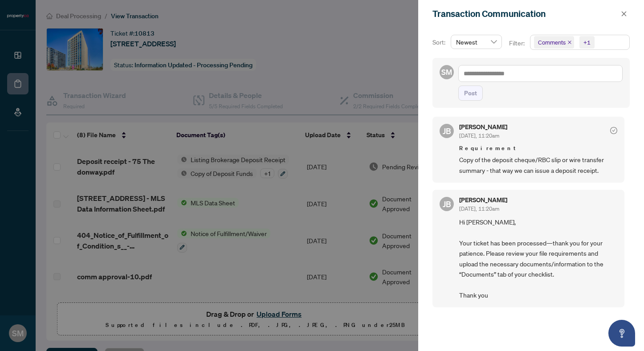 The image size is (644, 351). Describe the element at coordinates (538, 165) in the screenshot. I see `span: Copy of the deposit cheque/RBC slip or wire transfer summary - that way we can issue a deposit re...` at that location.